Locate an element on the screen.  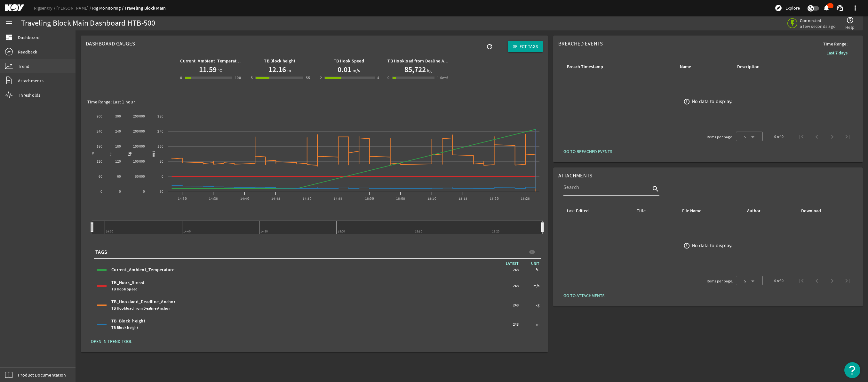
button: GO TO ATTACHMENTS is located at coordinates (584, 295).